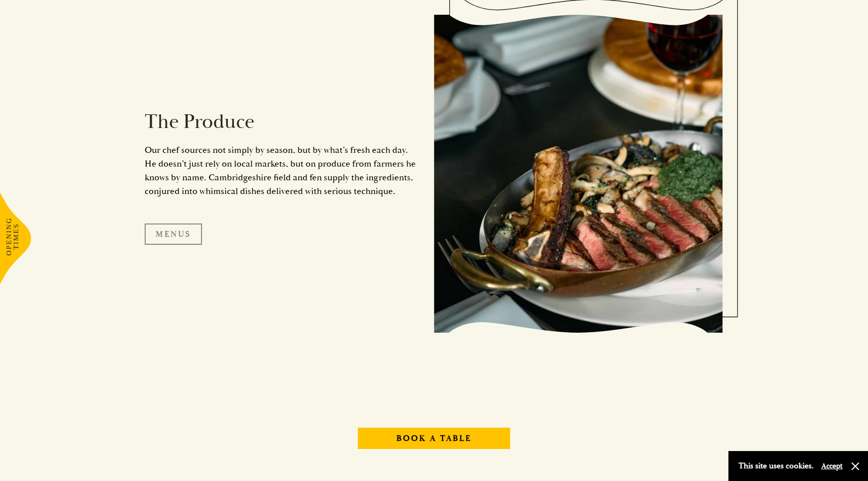 The height and width of the screenshot is (481, 868). I want to click on a: Book A Table, so click(434, 438).